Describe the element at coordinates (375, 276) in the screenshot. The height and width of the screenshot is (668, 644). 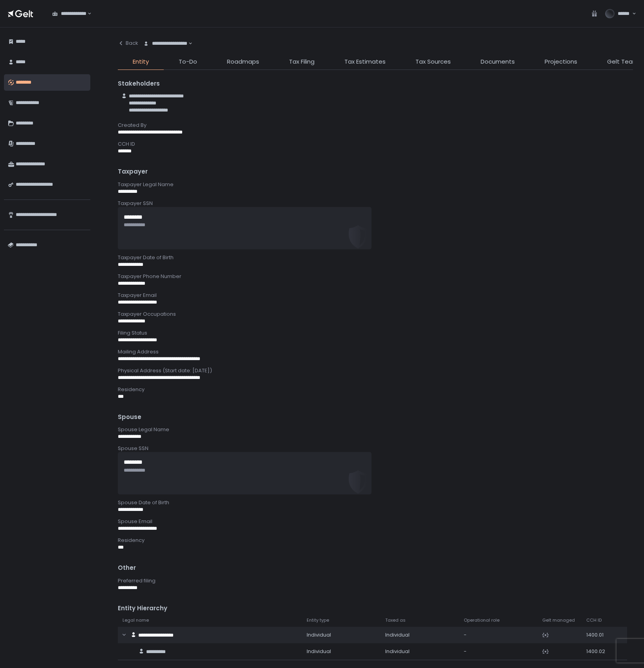
I see `div: Taxpayer Phone Number` at that location.